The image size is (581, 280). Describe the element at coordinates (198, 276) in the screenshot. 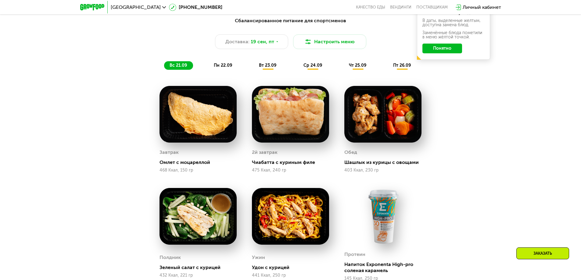

I see `div: 432 Ккал, 221 гр` at that location.